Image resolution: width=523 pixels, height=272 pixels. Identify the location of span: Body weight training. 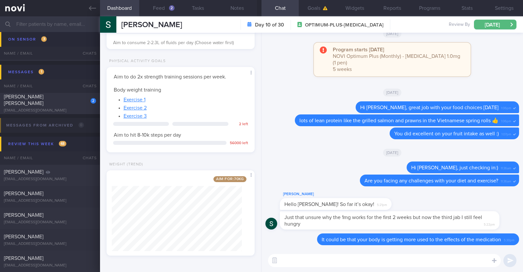
(137, 90).